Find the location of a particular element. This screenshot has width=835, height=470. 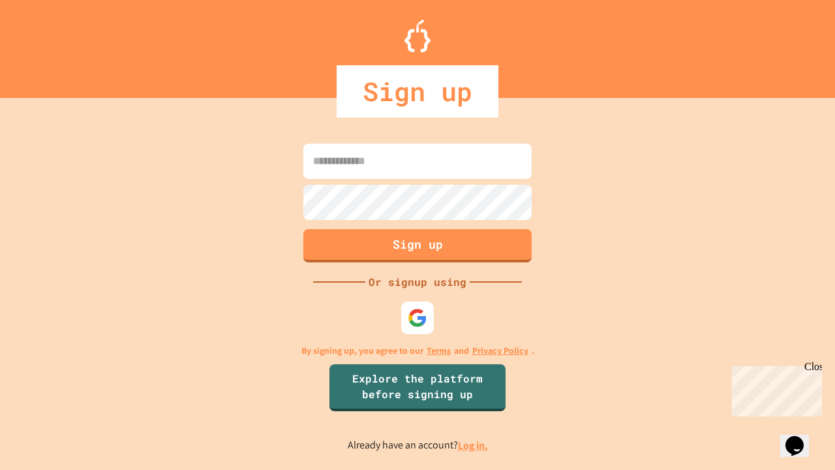

p: By signing up, you agree to our and . is located at coordinates (418, 350).